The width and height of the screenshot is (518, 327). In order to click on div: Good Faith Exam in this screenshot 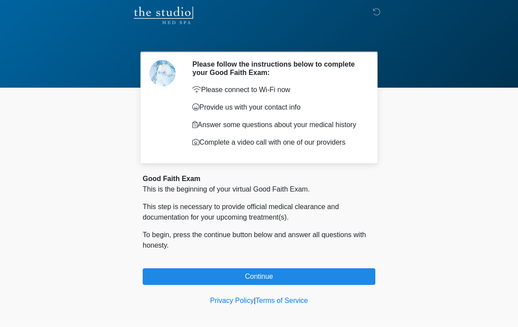, I will do `click(259, 179)`.